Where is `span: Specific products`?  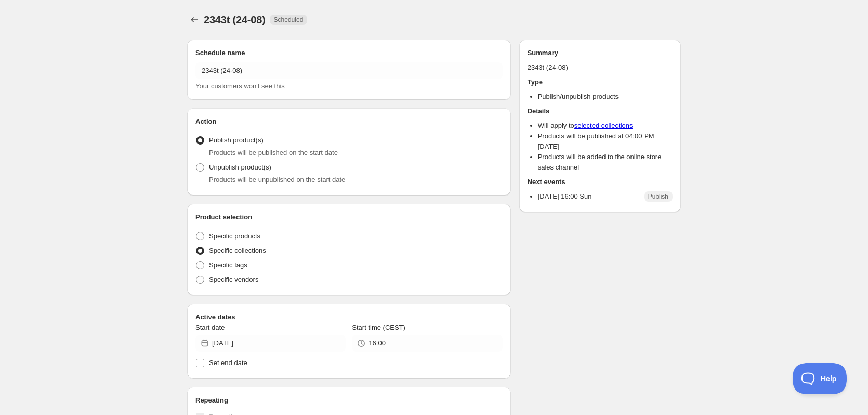 span: Specific products is located at coordinates (234, 236).